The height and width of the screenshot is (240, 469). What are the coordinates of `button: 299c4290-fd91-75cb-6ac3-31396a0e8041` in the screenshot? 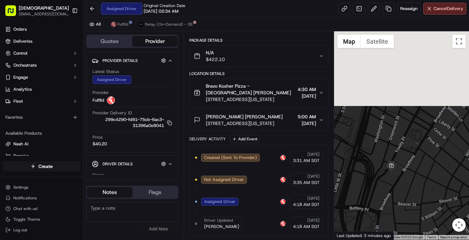 It's located at (132, 123).